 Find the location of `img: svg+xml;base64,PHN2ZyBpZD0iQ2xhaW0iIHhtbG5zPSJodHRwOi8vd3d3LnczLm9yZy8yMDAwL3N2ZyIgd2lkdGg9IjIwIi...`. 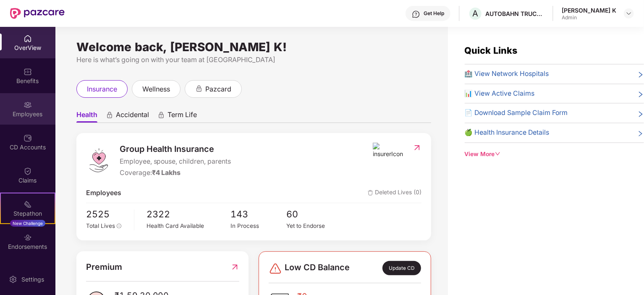

img: svg+xml;base64,PHN2ZyBpZD0iQ2xhaW0iIHhtbG5zPSJodHRwOi8vd3d3LnczLm9yZy8yMDAwL3N2ZyIgd2lkdGg9IjIwIi... is located at coordinates (28, 171).